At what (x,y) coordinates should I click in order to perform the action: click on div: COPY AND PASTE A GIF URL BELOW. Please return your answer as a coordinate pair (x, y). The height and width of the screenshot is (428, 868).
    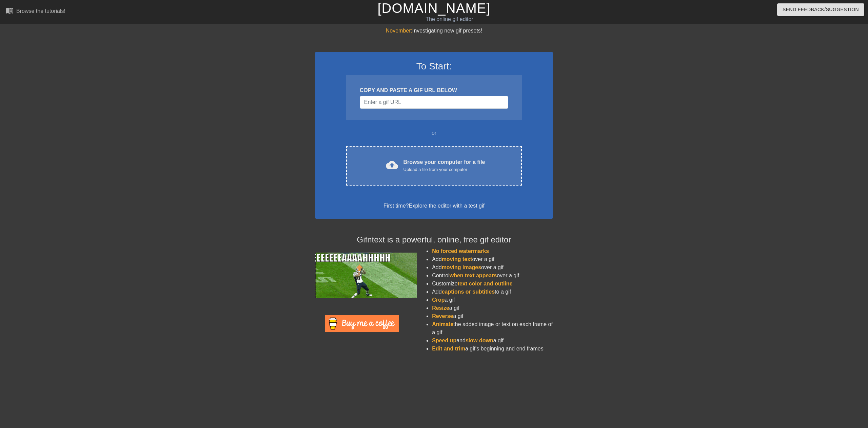
    Looking at the image, I should click on (434, 90).